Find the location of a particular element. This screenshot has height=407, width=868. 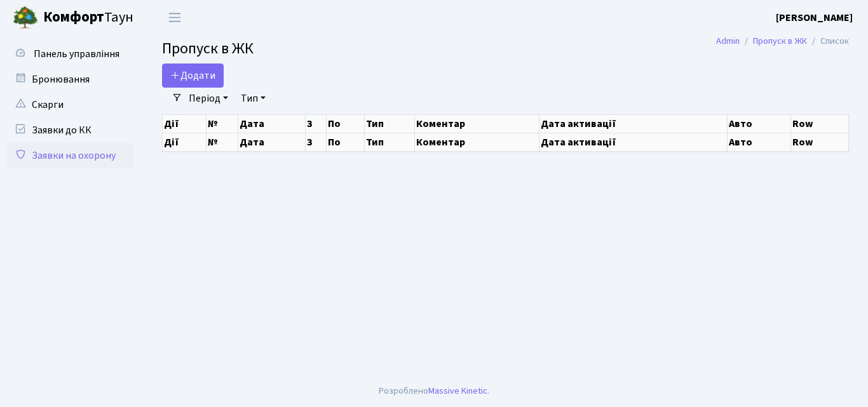

span: Панель управління is located at coordinates (77, 54).